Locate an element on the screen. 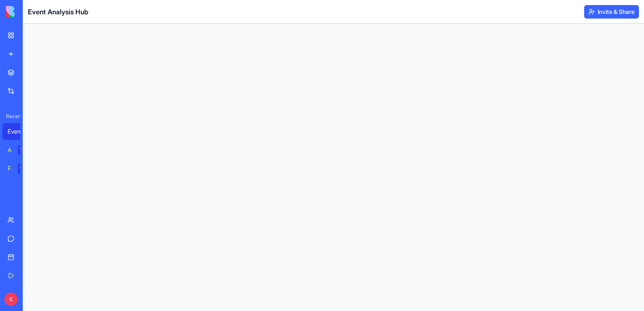 The height and width of the screenshot is (311, 644). span: E is located at coordinates (11, 299).